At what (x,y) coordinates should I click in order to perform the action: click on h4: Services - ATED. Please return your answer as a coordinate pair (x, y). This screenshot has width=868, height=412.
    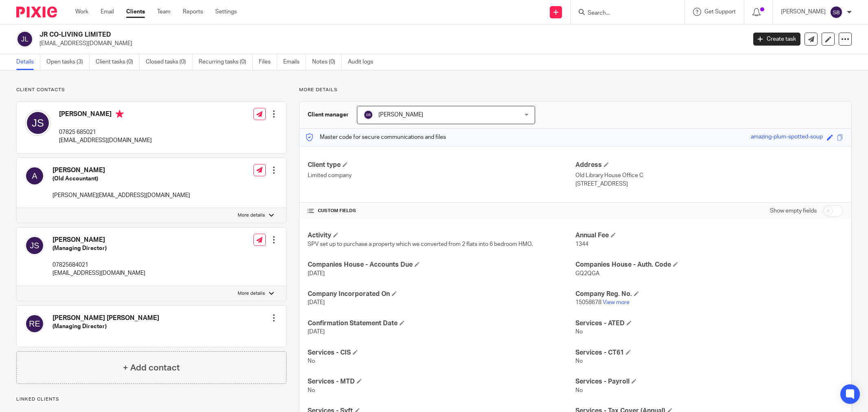
    Looking at the image, I should click on (709, 323).